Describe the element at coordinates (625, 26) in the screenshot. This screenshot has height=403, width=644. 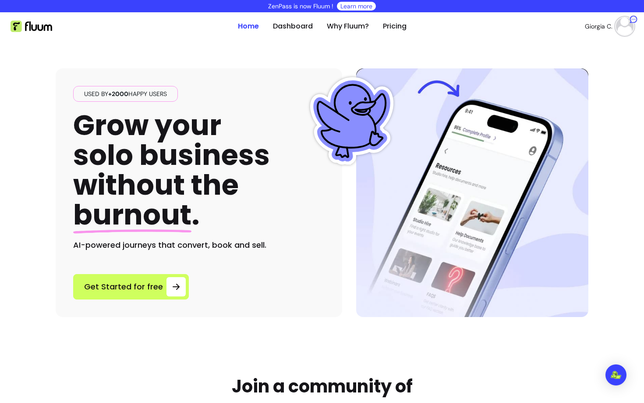
I see `img: avatar` at that location.